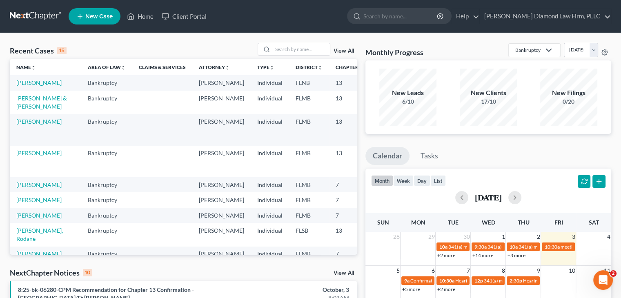  Describe the element at coordinates (482, 255) in the screenshot. I see `a: +14 more` at that location.